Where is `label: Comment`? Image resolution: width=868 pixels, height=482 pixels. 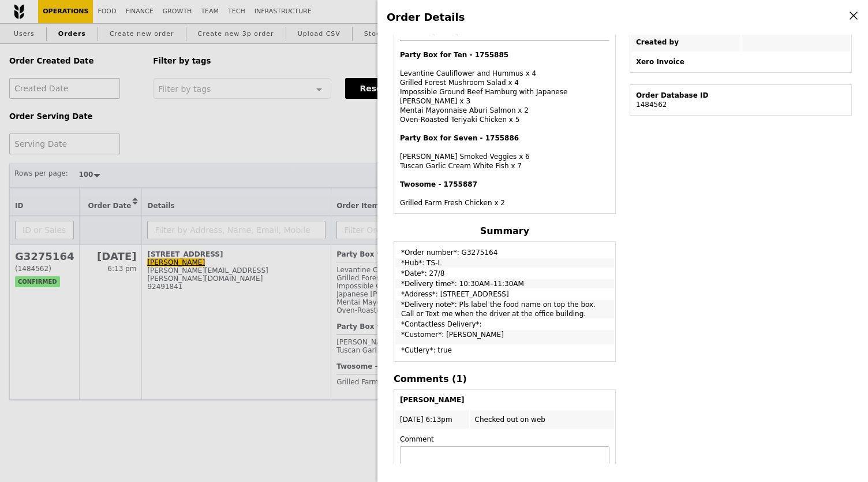
label: Comment is located at coordinates (417, 439).